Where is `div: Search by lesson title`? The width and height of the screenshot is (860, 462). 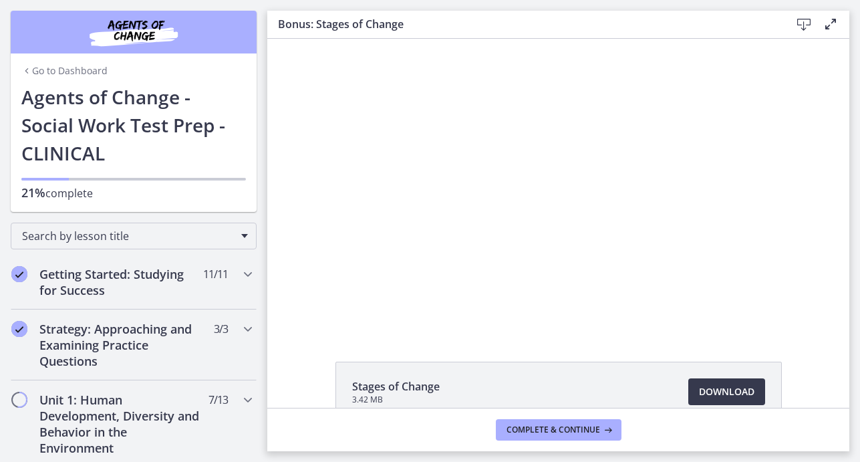
div: Search by lesson title is located at coordinates (134, 236).